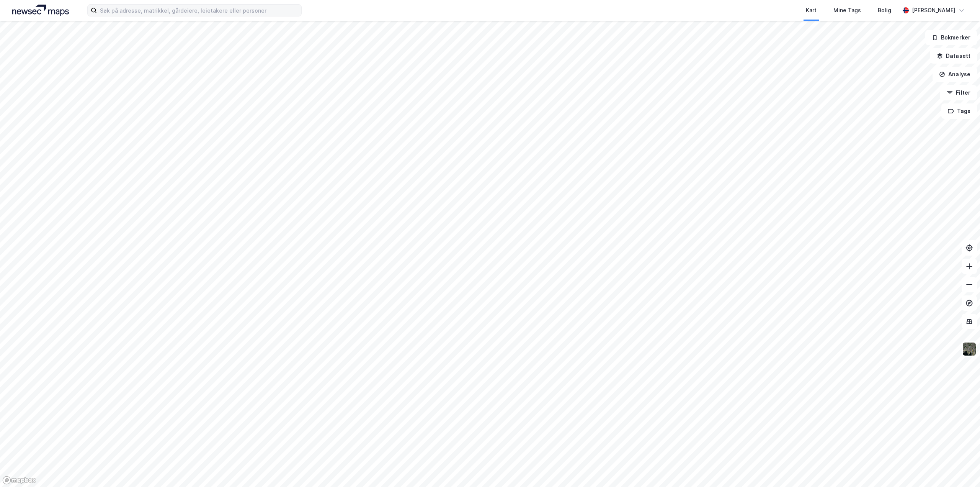  Describe the element at coordinates (884, 10) in the screenshot. I see `div: Bolig` at that location.